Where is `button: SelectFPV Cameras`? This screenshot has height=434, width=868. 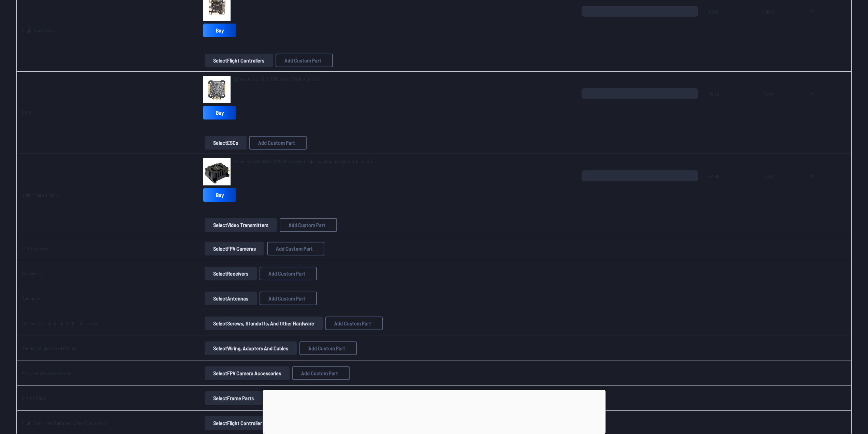 button: SelectFPV Cameras is located at coordinates (234, 249).